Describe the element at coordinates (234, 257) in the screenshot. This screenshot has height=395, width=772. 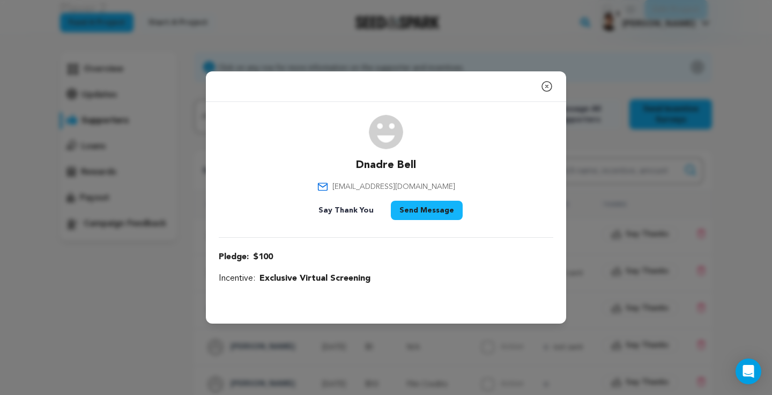
I see `span: Pledge:` at that location.